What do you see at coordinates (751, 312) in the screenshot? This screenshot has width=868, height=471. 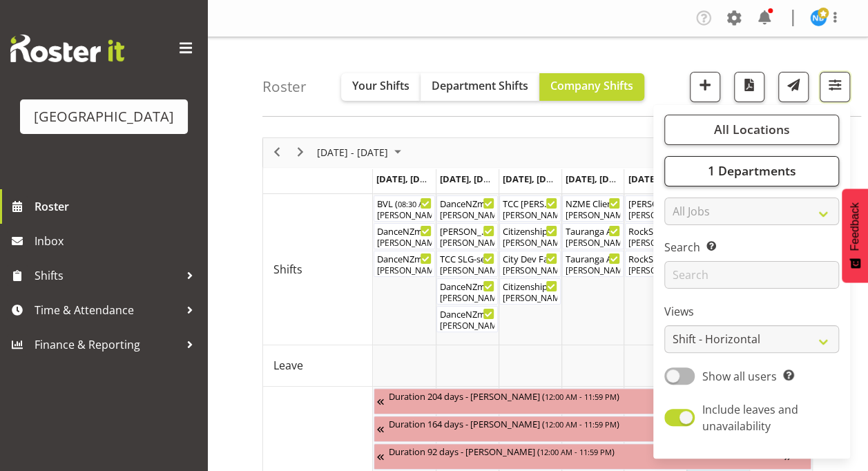 I see `label: Views` at bounding box center [751, 312].